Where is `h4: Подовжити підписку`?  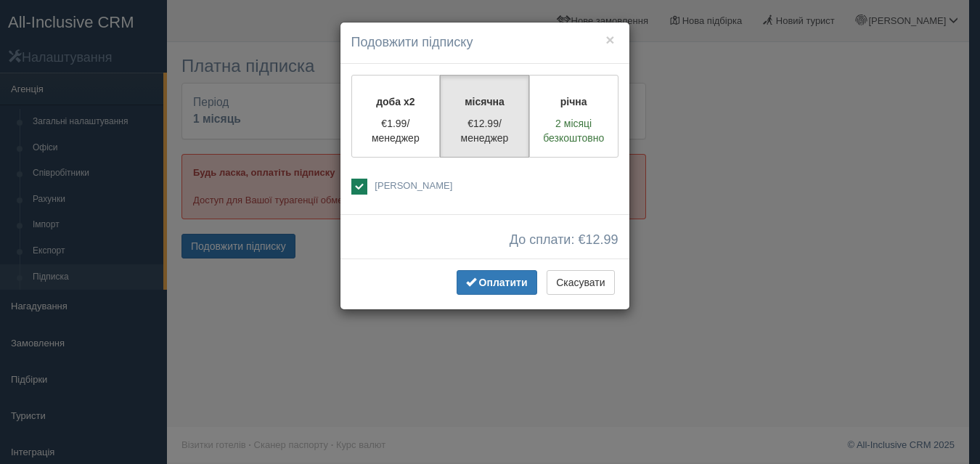 h4: Подовжити підписку is located at coordinates (485, 43).